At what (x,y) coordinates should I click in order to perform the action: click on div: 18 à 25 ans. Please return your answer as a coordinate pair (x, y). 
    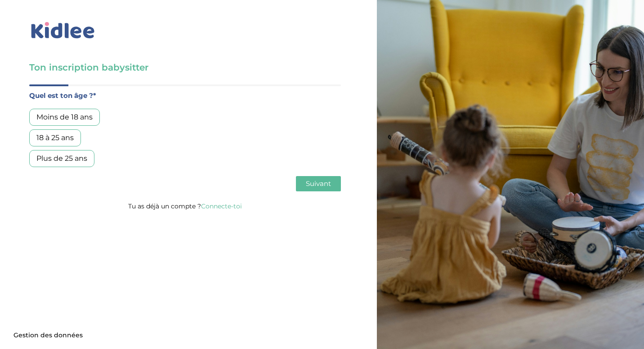
    Looking at the image, I should click on (55, 138).